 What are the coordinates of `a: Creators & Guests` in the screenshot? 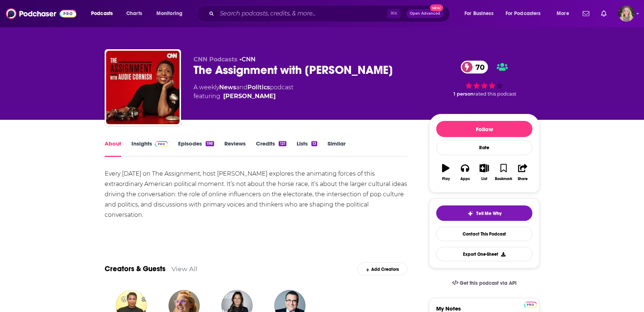 It's located at (135, 269).